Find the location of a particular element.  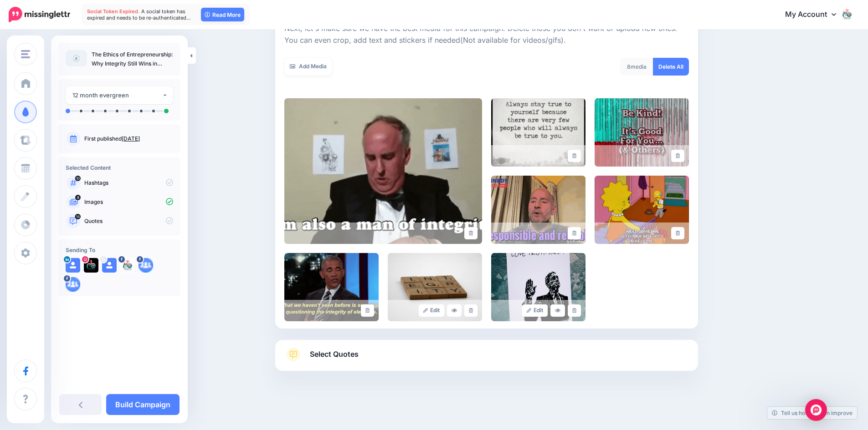

p: Images is located at coordinates (129, 202).